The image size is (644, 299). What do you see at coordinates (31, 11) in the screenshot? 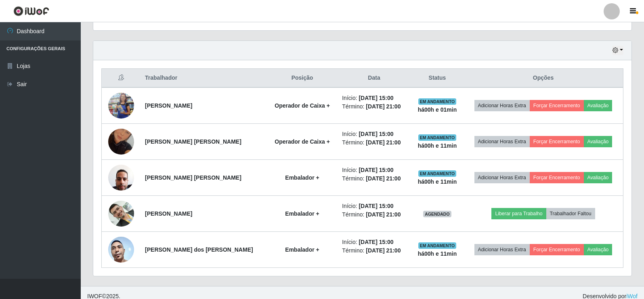
I see `img: CoreUI Logo` at bounding box center [31, 11].